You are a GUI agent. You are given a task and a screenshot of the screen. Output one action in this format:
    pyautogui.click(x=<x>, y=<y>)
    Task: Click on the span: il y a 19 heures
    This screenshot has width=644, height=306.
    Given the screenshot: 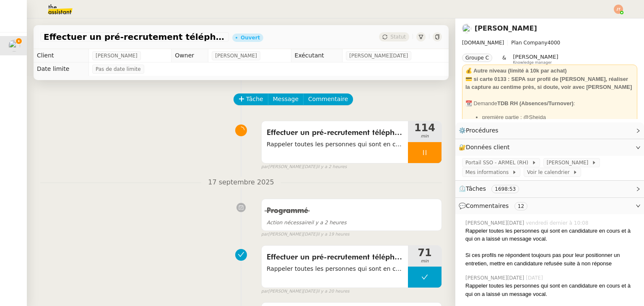 What is the action you would take?
    pyautogui.click(x=333, y=234)
    